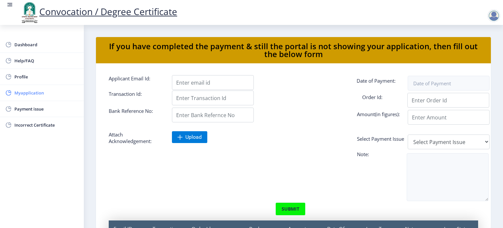  Describe the element at coordinates (46, 61) in the screenshot. I see `span: Help/FAQ` at that location.